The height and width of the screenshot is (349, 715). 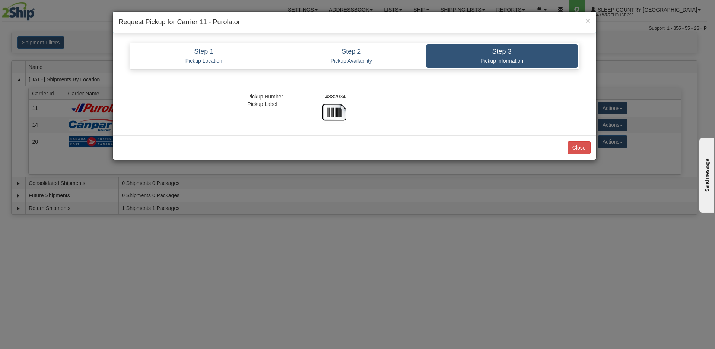 What do you see at coordinates (502, 52) in the screenshot?
I see `h4: Step 3` at bounding box center [502, 52].